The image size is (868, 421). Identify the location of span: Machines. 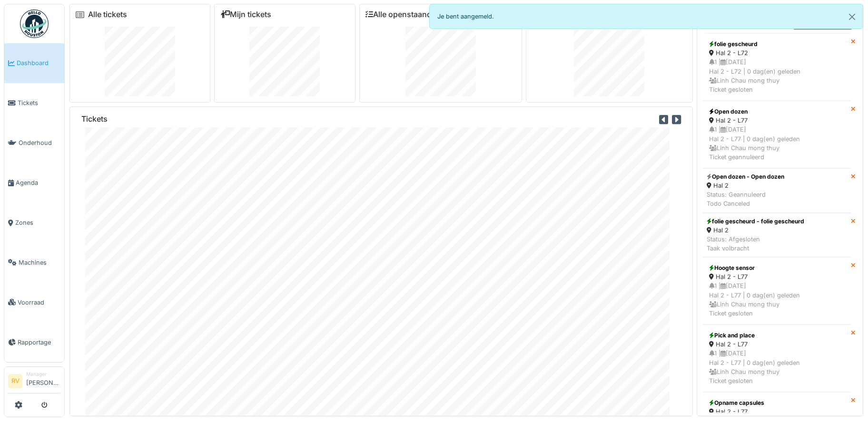
(40, 263).